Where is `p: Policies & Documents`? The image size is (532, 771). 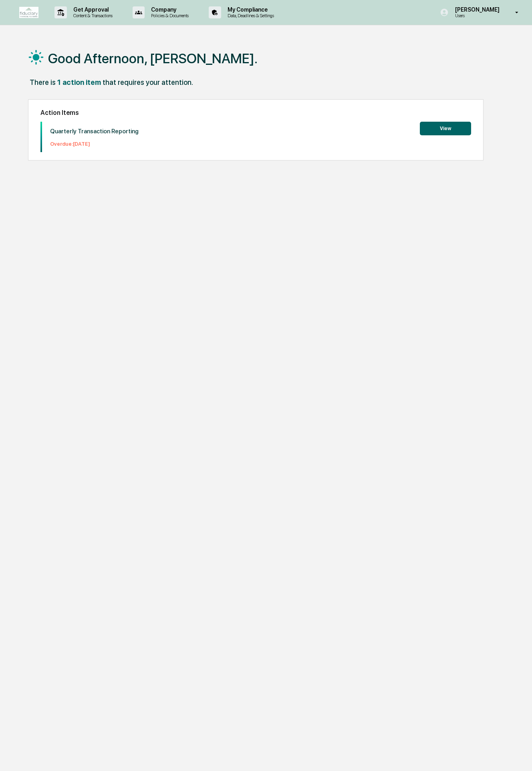 p: Policies & Documents is located at coordinates (168, 16).